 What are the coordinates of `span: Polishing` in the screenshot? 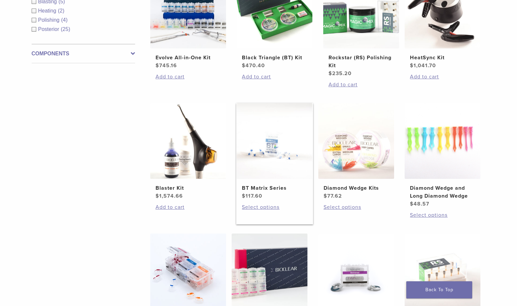 It's located at (50, 20).